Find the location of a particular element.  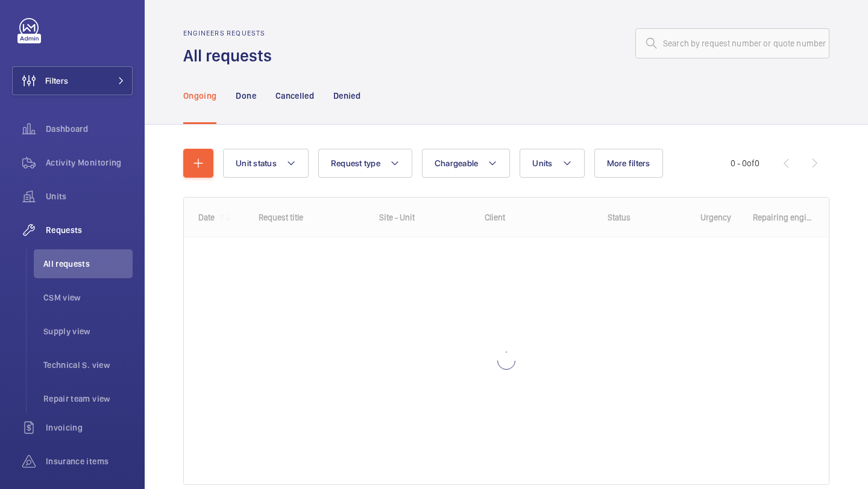

h2: Engineers requests is located at coordinates (231, 33).